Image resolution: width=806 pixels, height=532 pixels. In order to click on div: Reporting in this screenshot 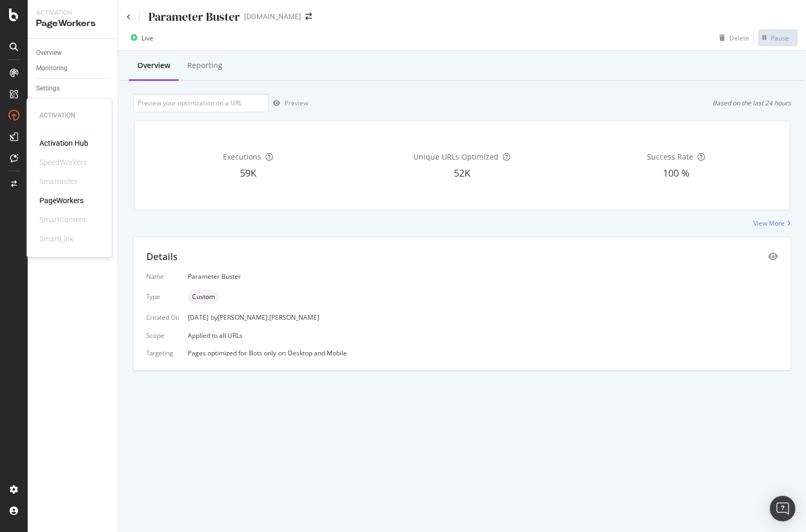, I will do `click(205, 65)`.